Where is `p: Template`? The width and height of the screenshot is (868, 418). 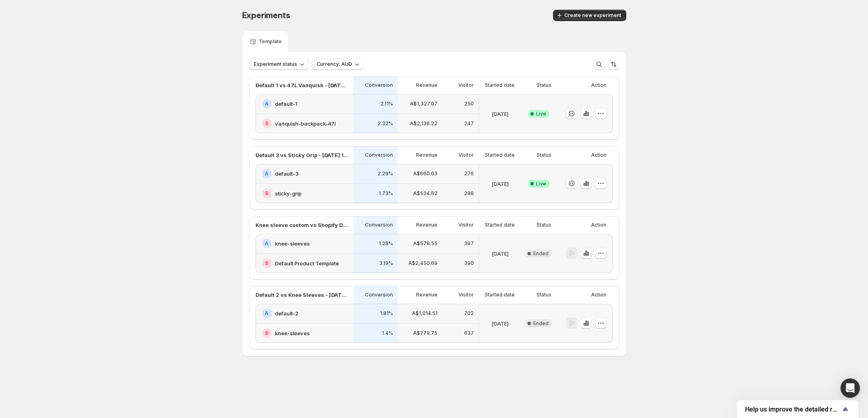 p: Template is located at coordinates (270, 42).